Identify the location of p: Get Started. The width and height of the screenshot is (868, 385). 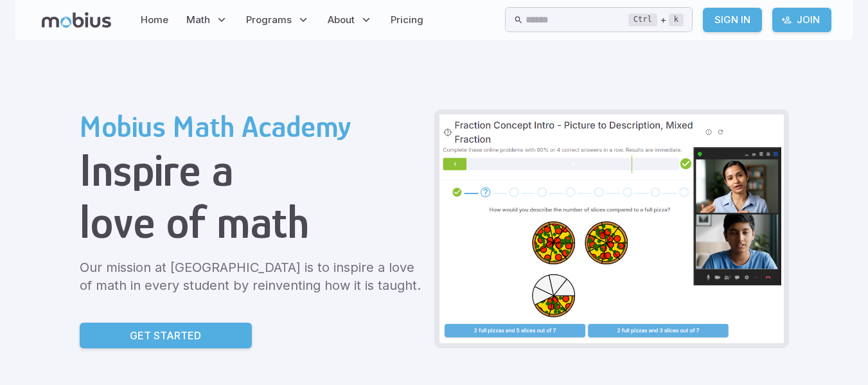
(165, 336).